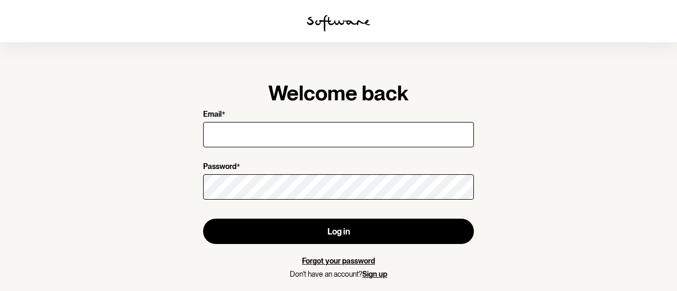  I want to click on a: Sign up, so click(374, 274).